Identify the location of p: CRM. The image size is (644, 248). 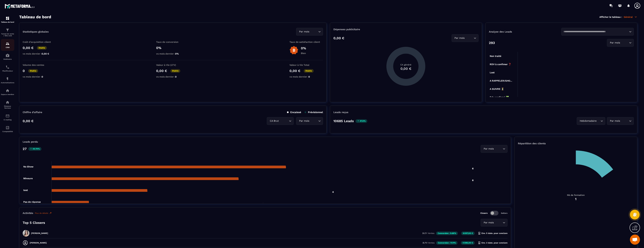
(8, 48).